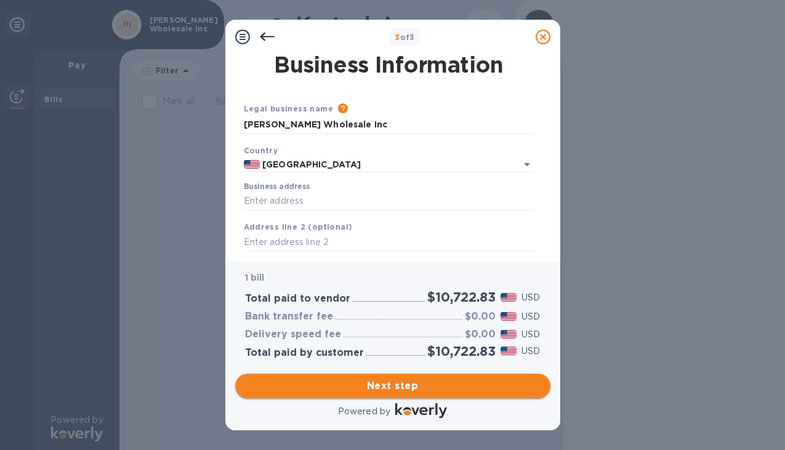  I want to click on button: Open, so click(527, 164).